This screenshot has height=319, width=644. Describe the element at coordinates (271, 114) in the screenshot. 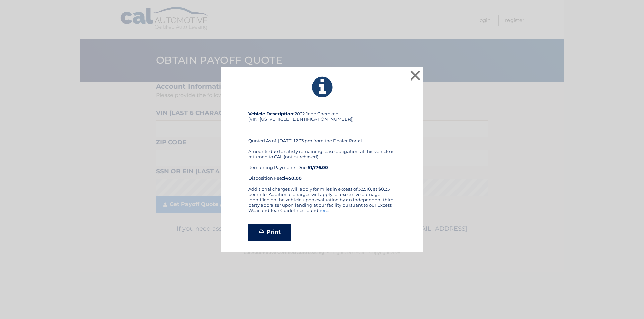

I see `strong: Vehicle Description:` at that location.